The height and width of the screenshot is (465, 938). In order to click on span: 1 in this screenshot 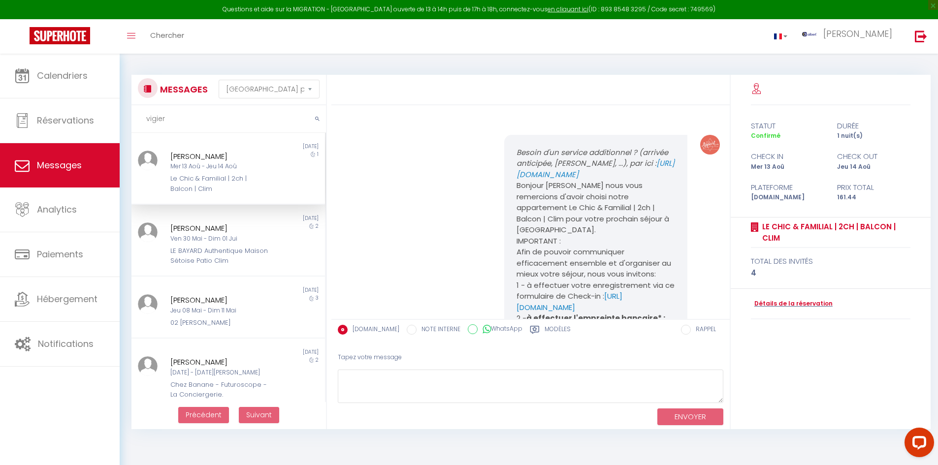, I will do `click(318, 154)`.